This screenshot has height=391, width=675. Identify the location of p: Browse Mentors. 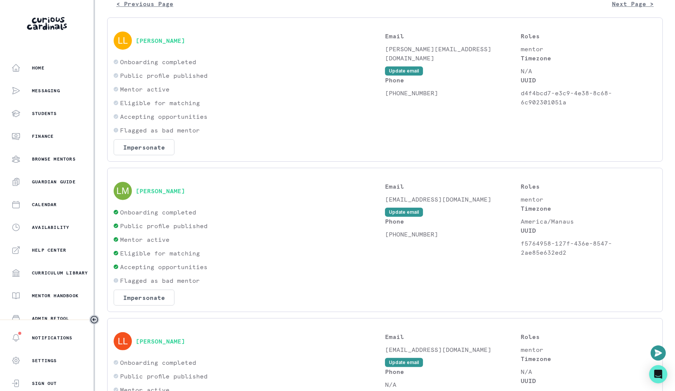
(54, 159).